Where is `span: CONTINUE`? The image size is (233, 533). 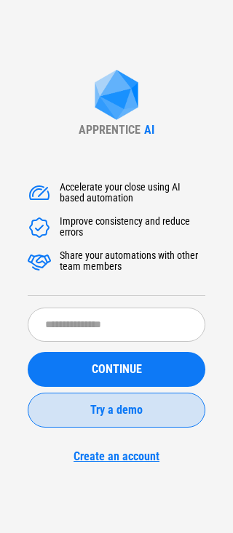 span: CONTINUE is located at coordinates (116, 369).